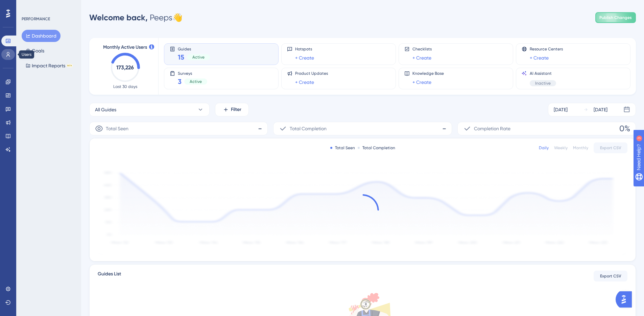  I want to click on span: All Guides, so click(106, 109).